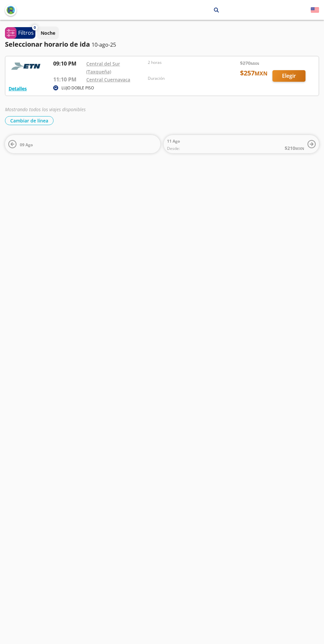  What do you see at coordinates (104, 44) in the screenshot?
I see `p: 10-ago-25` at bounding box center [104, 44].